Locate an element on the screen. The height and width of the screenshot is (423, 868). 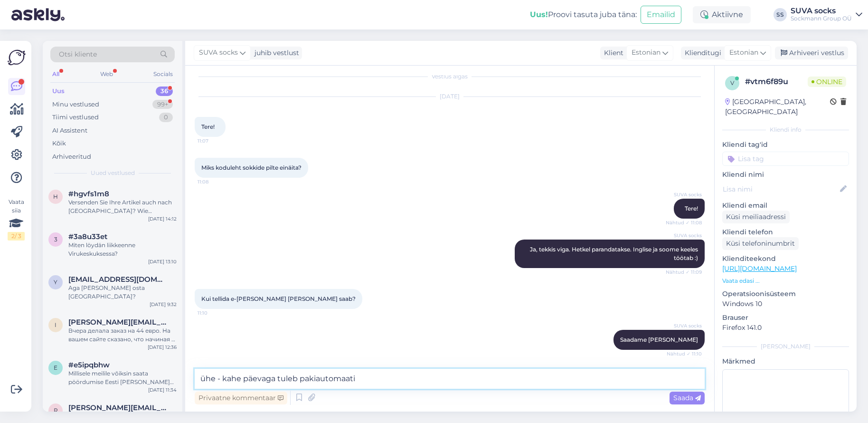
span: yloilomets@gmail.com is located at coordinates (118, 279).